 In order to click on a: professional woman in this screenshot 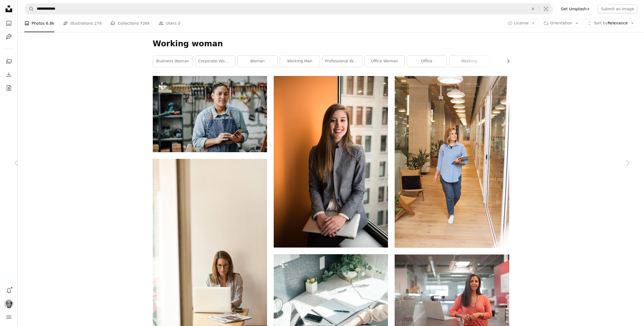, I will do `click(342, 61)`.